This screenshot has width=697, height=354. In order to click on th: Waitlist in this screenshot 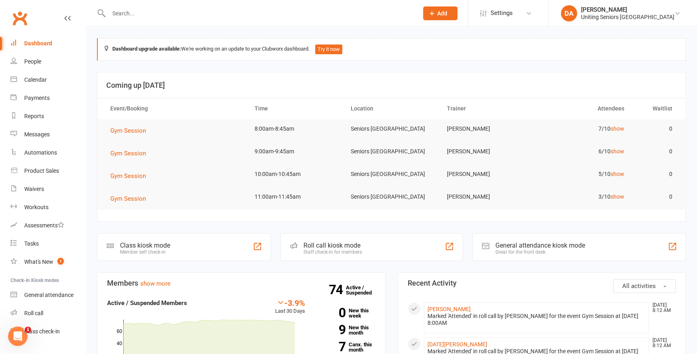, I will do `click(655, 108)`.